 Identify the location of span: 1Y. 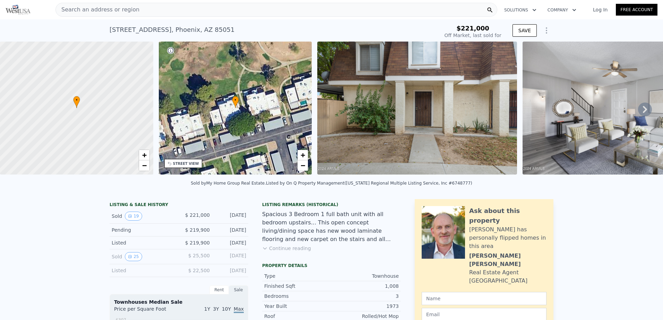
(207, 309).